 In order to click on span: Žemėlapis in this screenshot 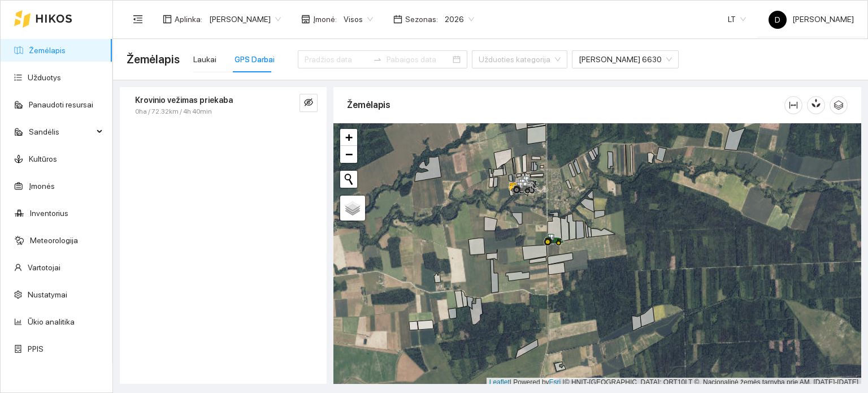, I will do `click(153, 59)`.